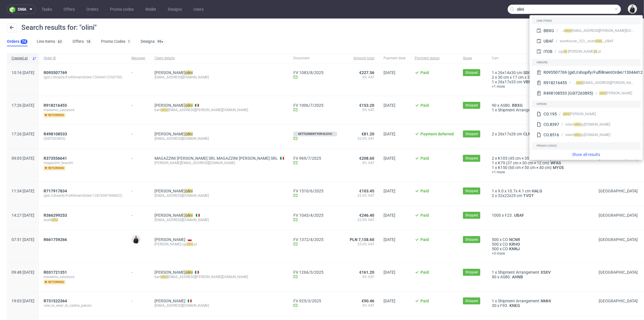  Describe the element at coordinates (519, 215) in the screenshot. I see `a: UBAF` at that location.